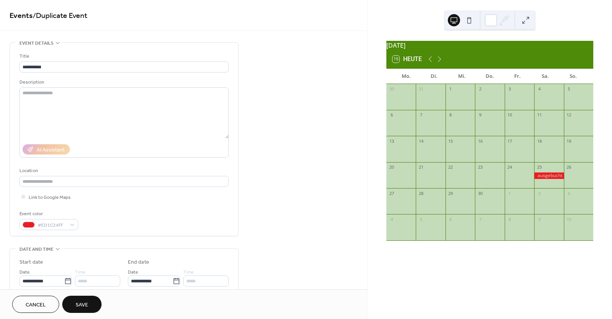 The image size is (612, 319). What do you see at coordinates (480, 167) in the screenshot?
I see `div: 23` at bounding box center [480, 167].